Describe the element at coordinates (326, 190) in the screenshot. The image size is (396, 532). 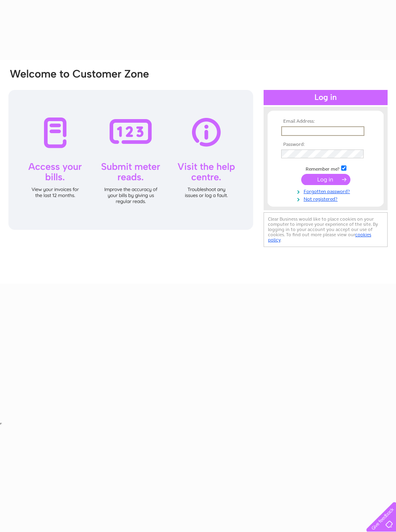
I see `a: Forgotten password?` at that location.